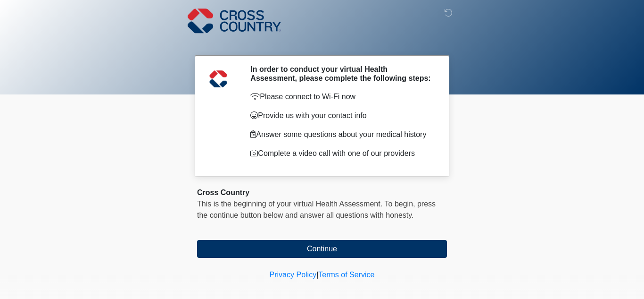 Image resolution: width=644 pixels, height=299 pixels. Describe the element at coordinates (346, 274) in the screenshot. I see `a: Terms of Service` at that location.